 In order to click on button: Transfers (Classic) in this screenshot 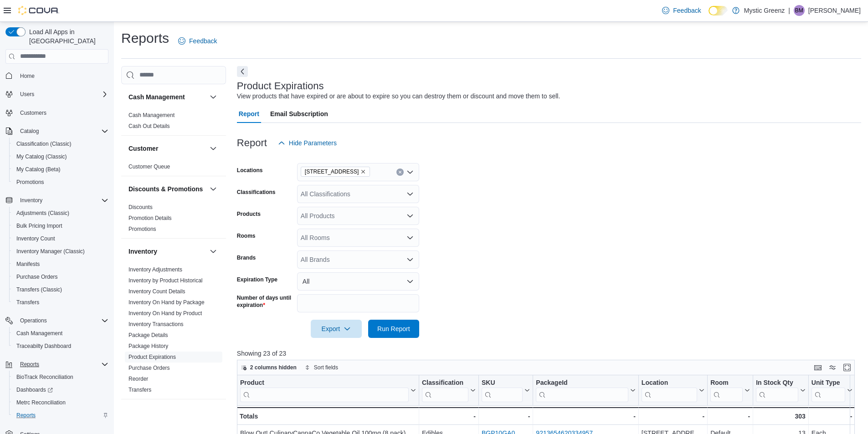, I will do `click(60, 289)`.